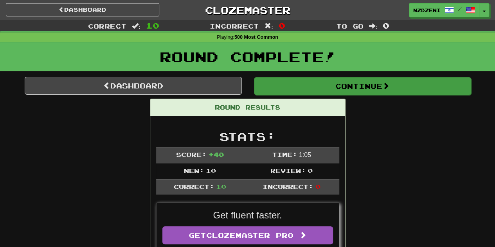  Describe the element at coordinates (427, 10) in the screenshot. I see `span: nzdzeni` at that location.